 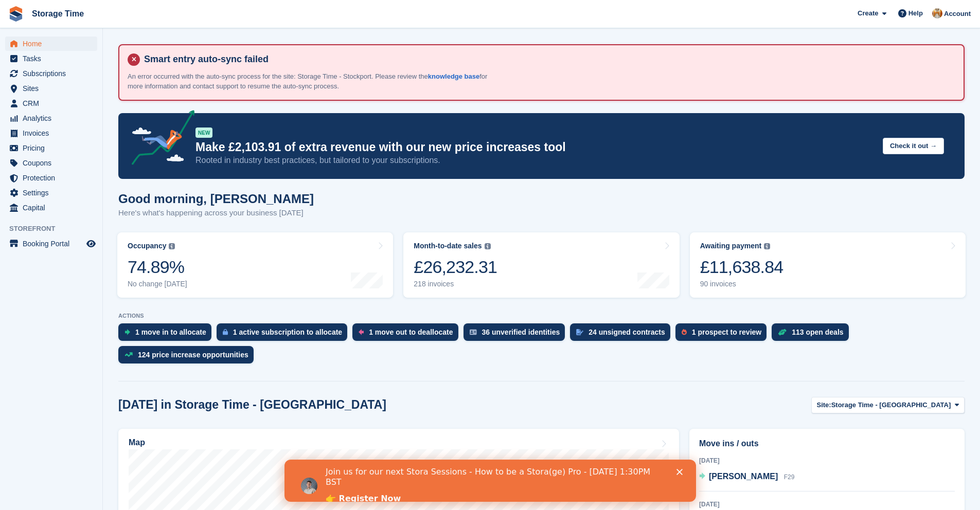 What do you see at coordinates (410, 332) in the screenshot?
I see `div: 1 move out to deallocate` at bounding box center [410, 332].